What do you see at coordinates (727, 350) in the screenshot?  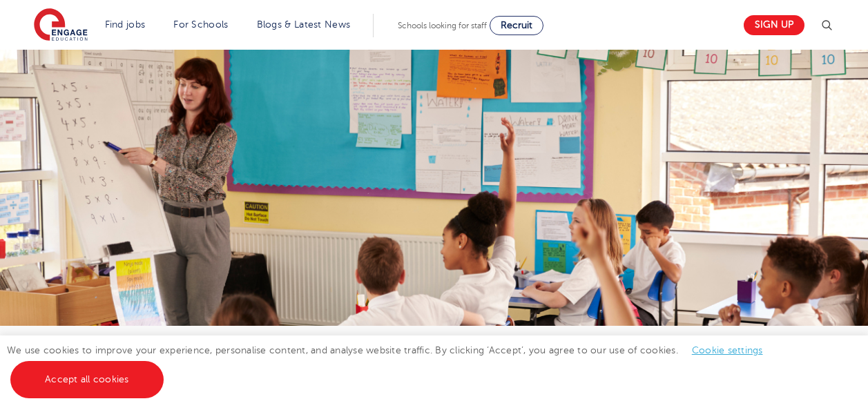 I see `a: Cookie settings` at bounding box center [727, 350].